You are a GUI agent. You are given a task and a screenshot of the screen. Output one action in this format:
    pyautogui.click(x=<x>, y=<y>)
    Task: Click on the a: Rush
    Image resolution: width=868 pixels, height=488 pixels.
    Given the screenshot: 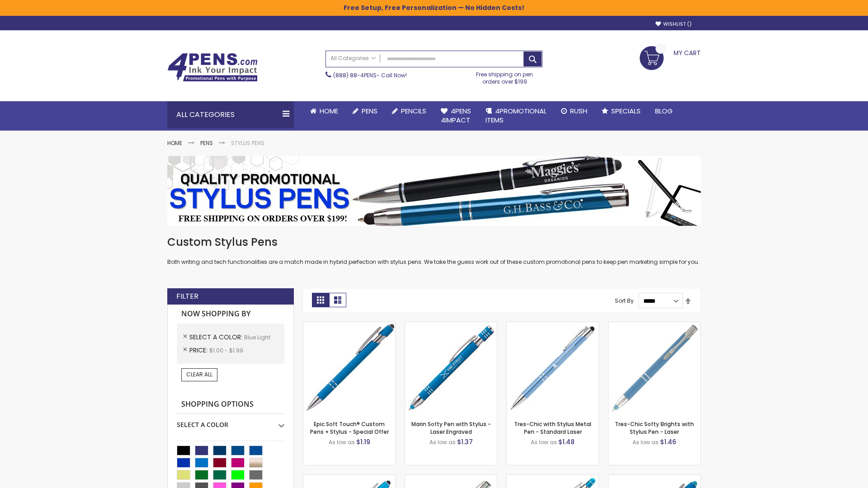 What is the action you would take?
    pyautogui.click(x=575, y=111)
    